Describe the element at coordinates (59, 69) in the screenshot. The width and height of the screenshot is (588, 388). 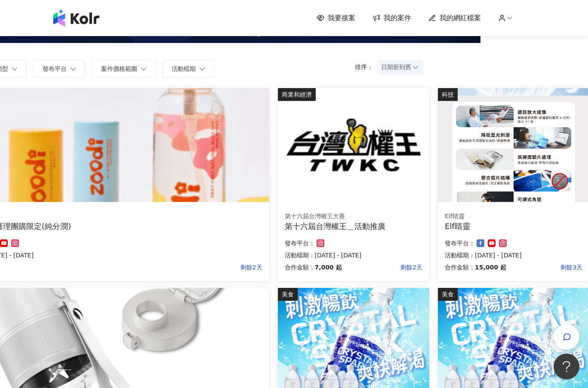
I see `button: 發布平台` at that location.